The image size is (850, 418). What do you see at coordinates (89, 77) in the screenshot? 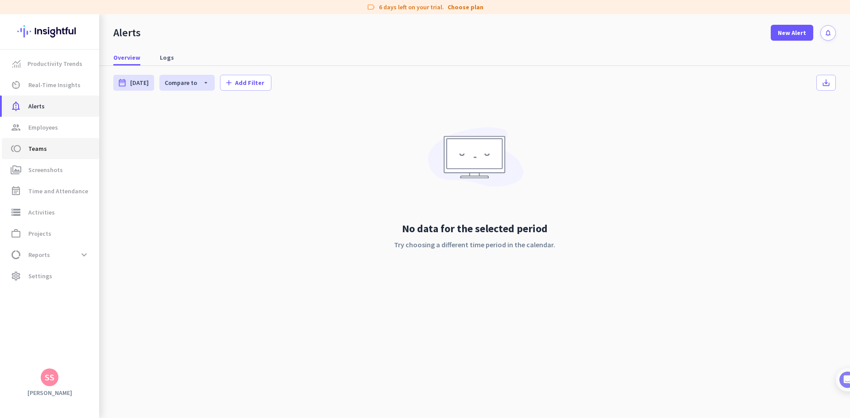
I see `div: You're just a few steps away from completing the essential app setup` at bounding box center [89, 77].